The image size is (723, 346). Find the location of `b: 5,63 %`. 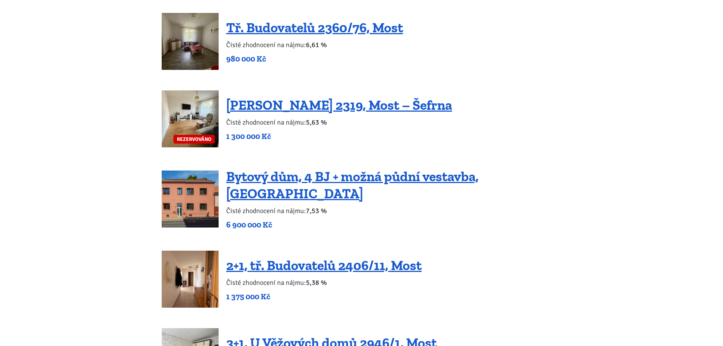

b: 5,63 % is located at coordinates (316, 122).